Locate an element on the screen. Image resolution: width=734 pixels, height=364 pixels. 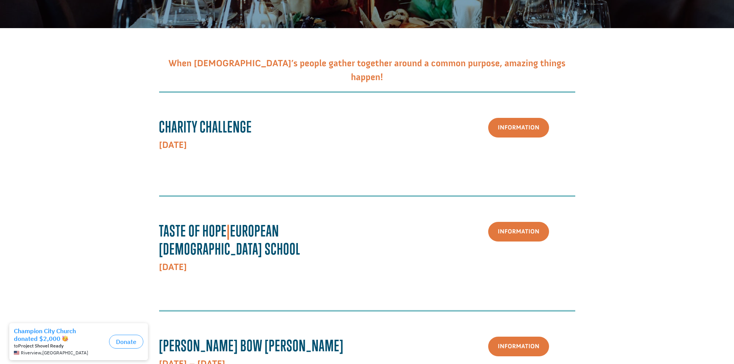
strong: Charity Challenge is located at coordinates (205, 127).